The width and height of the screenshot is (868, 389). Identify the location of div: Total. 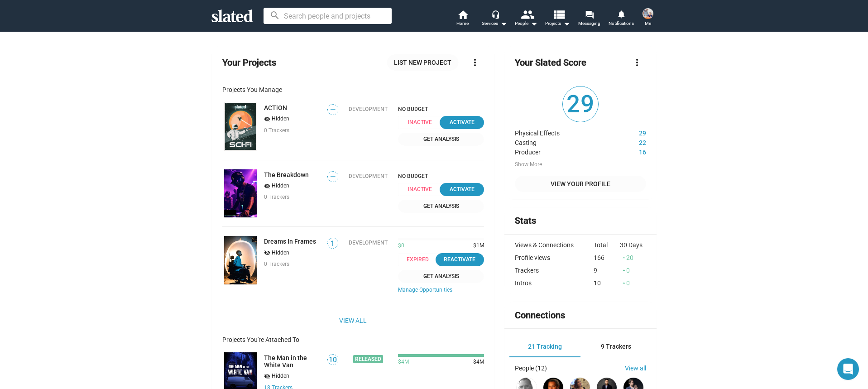
(607, 245).